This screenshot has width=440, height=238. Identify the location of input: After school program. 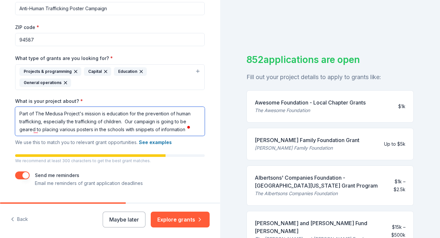
(110, 9).